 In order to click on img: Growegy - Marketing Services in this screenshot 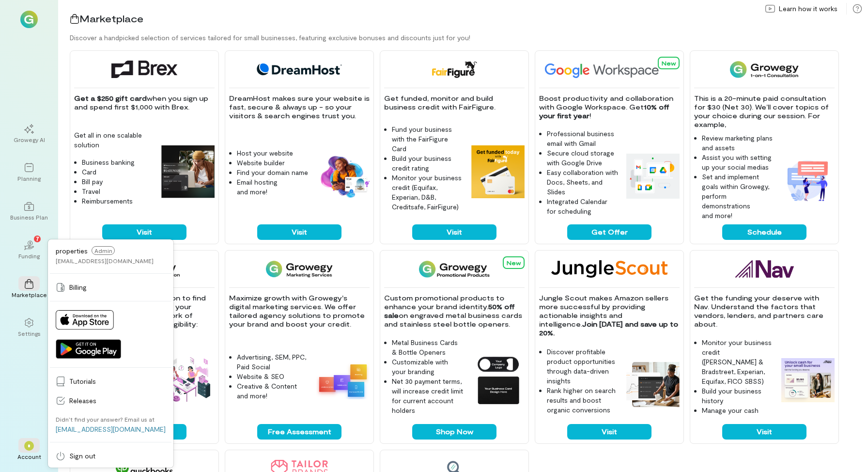, I will do `click(300, 269)`.